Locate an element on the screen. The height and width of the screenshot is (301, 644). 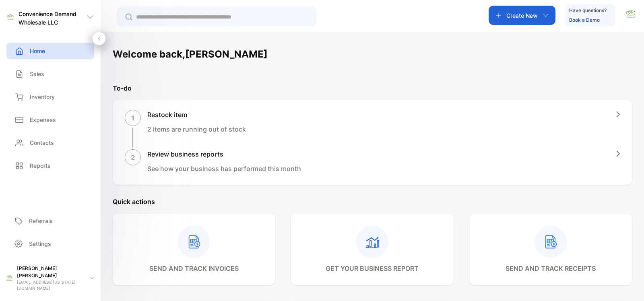
img: logo is located at coordinates (11, 17).